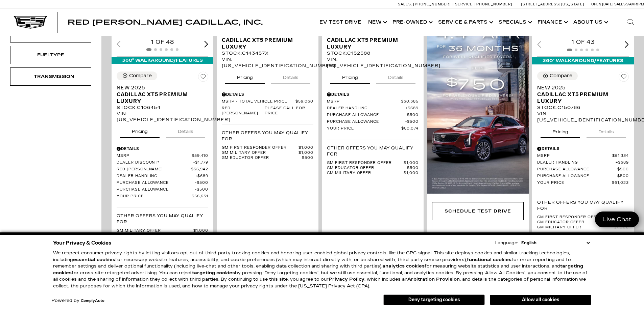  I want to click on a: Finance, so click(552, 22).